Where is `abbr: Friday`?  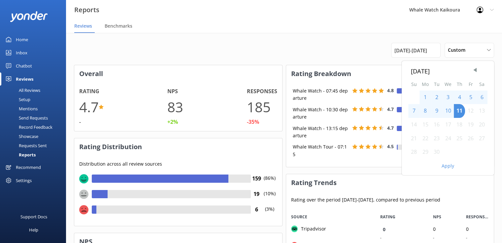 abbr: Friday is located at coordinates (470, 84).